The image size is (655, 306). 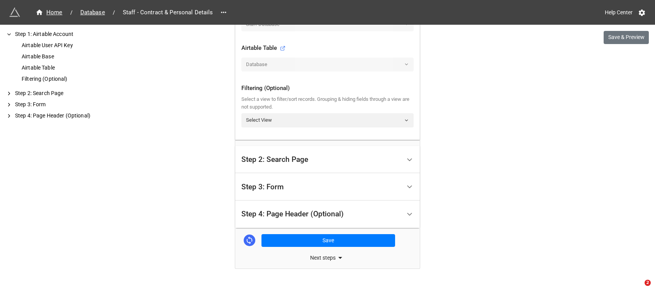 I want to click on a: Home, so click(x=49, y=12).